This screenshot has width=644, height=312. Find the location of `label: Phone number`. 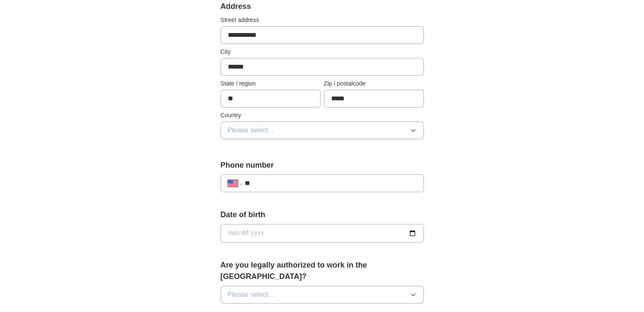

label: Phone number is located at coordinates (322, 165).